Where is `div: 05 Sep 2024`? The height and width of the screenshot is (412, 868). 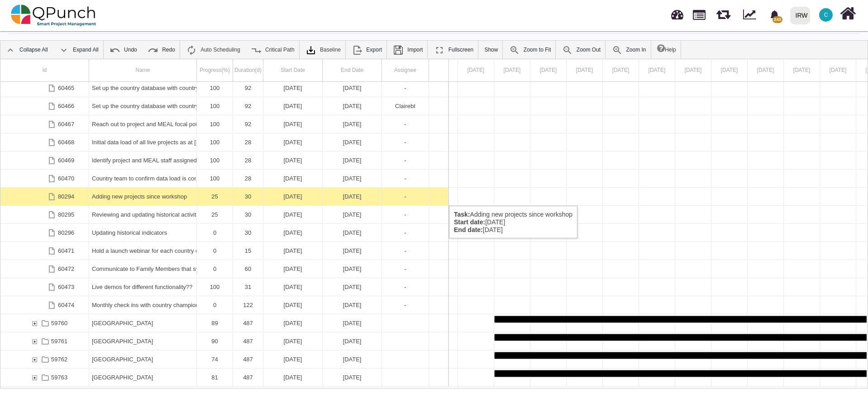 div: 05 Sep 2024 is located at coordinates (657, 70).